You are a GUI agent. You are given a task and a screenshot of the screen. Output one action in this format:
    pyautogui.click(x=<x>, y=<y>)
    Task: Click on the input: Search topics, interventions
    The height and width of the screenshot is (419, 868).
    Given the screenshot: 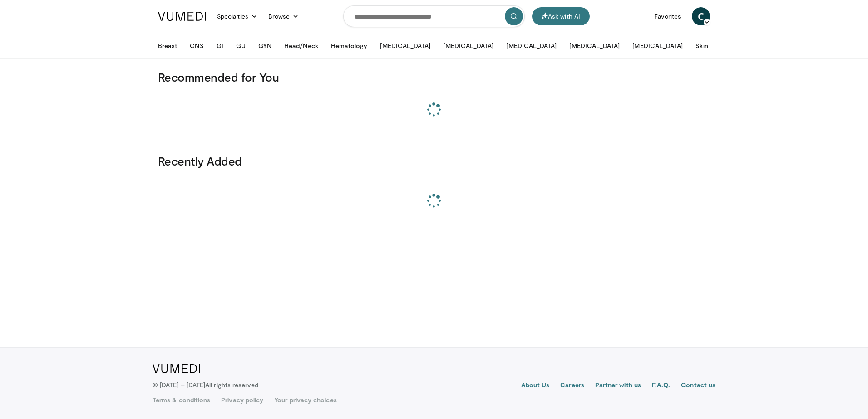 What is the action you would take?
    pyautogui.click(x=434, y=16)
    